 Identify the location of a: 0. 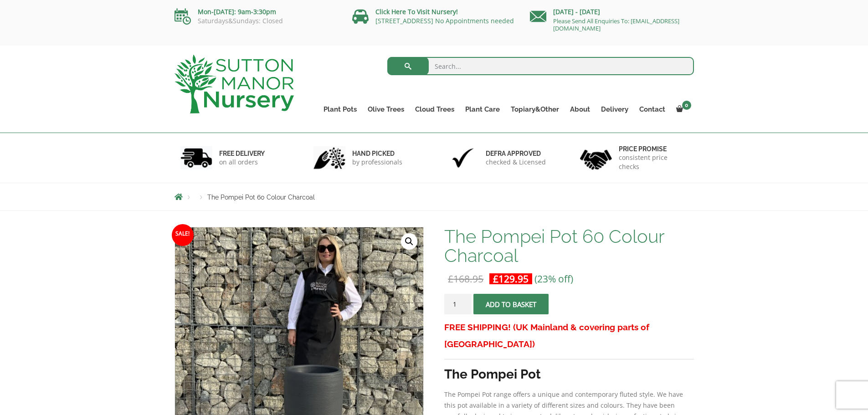
(682, 110).